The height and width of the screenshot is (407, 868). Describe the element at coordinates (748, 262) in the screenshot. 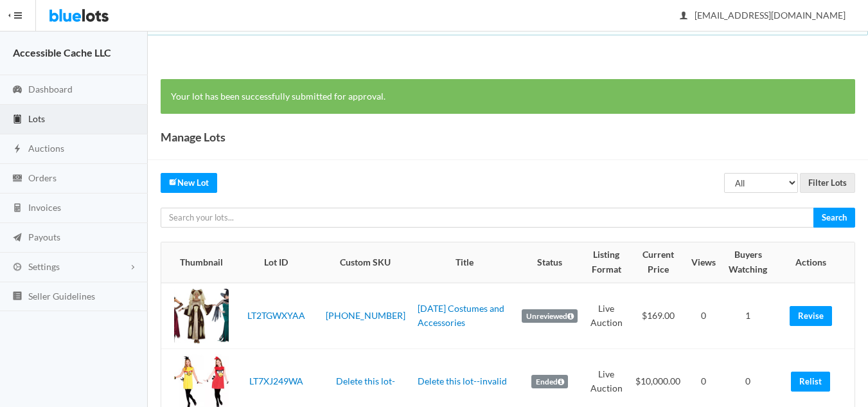

I see `th: Buyers Watching` at that location.